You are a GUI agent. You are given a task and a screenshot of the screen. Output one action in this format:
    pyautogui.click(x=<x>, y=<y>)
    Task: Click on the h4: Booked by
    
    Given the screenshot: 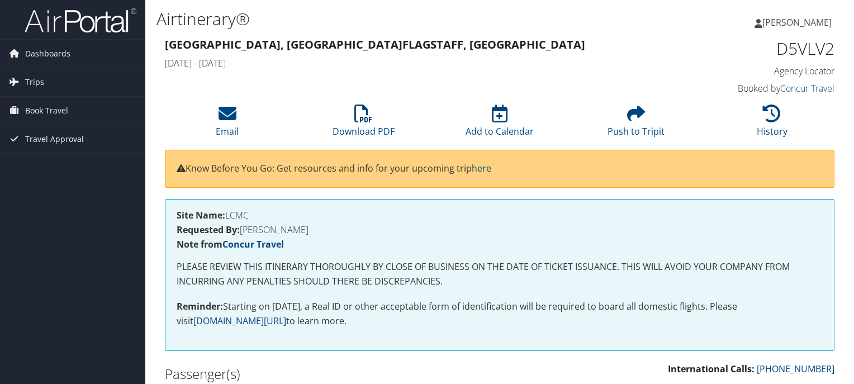 What is the action you would take?
    pyautogui.click(x=756, y=88)
    